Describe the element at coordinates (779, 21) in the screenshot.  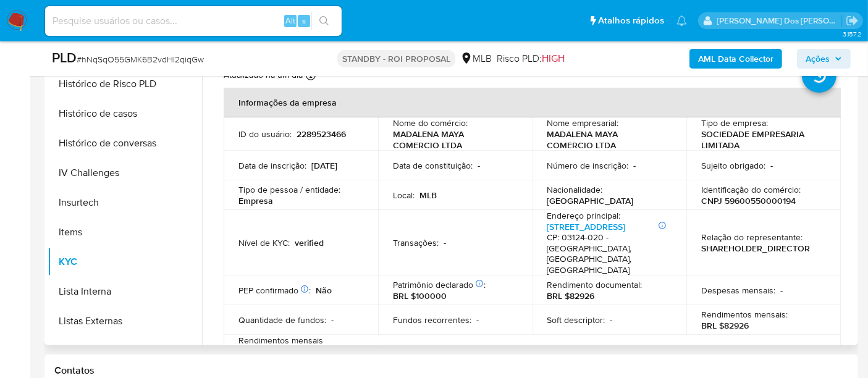
I see `p: renato.lopes@mercadopago.com.br` at that location.